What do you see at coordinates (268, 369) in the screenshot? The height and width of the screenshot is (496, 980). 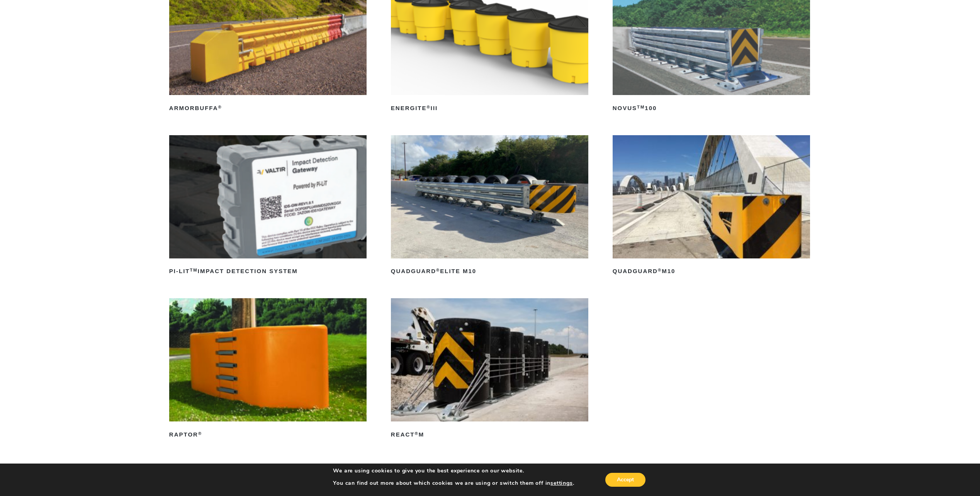 I see `a: RAPTOR®` at bounding box center [268, 369].